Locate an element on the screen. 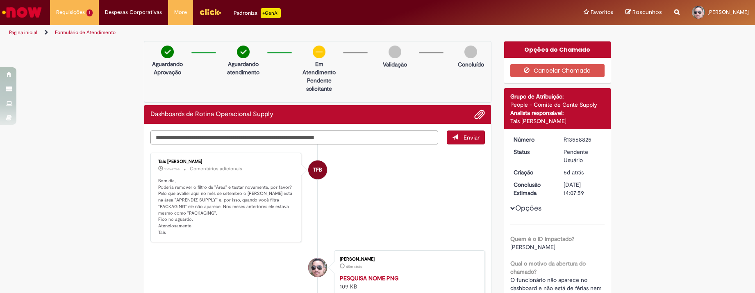 Image resolution: width=755 pixels, height=293 pixels. p: Validação is located at coordinates (395, 64).